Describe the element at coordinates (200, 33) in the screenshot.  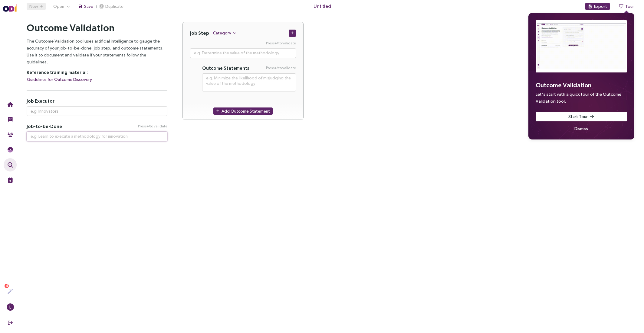
I see `h4: Job Step` at that location.